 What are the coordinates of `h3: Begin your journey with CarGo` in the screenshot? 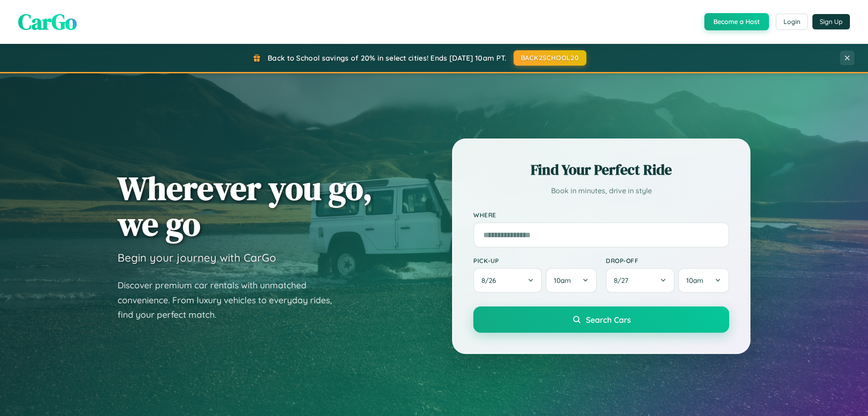 It's located at (197, 257).